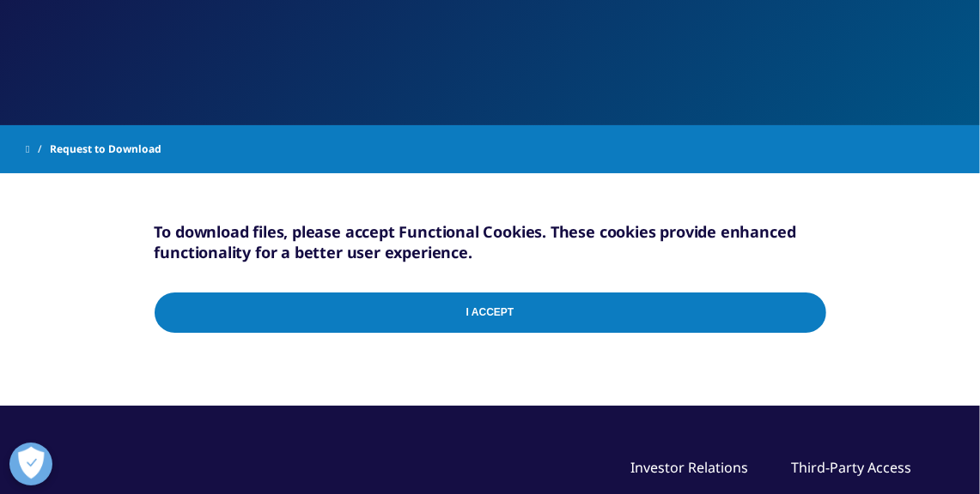  Describe the element at coordinates (688, 467) in the screenshot. I see `a: Investor Relations` at that location.